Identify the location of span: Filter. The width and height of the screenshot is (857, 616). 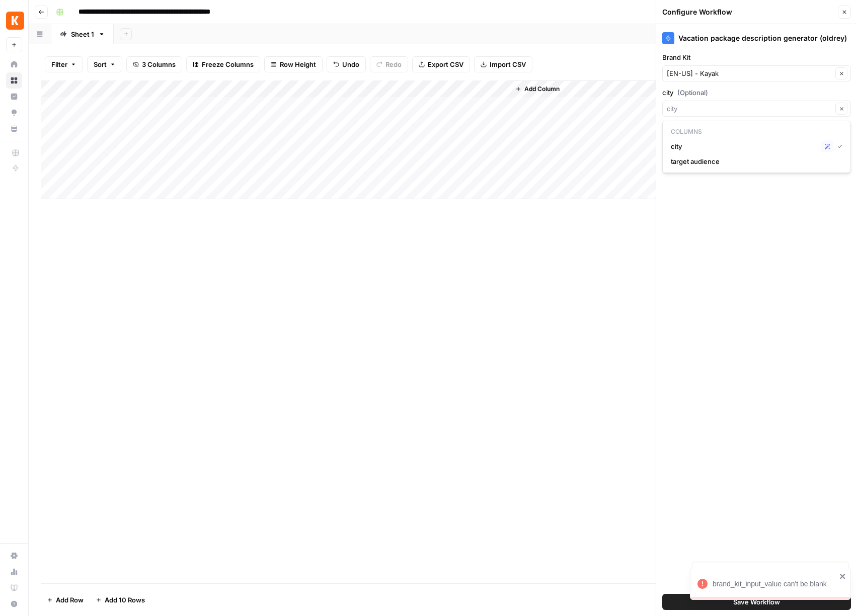
(59, 64).